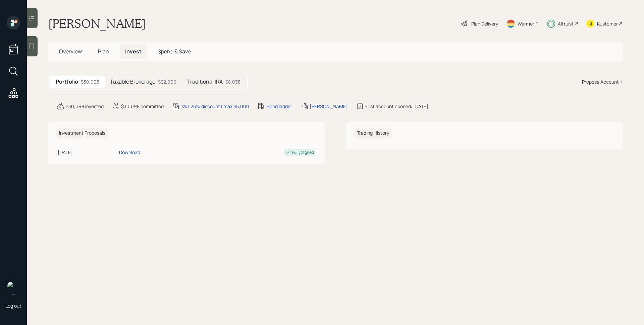 This screenshot has height=325, width=644. What do you see at coordinates (90, 82) in the screenshot?
I see `div: $30,098` at bounding box center [90, 82].